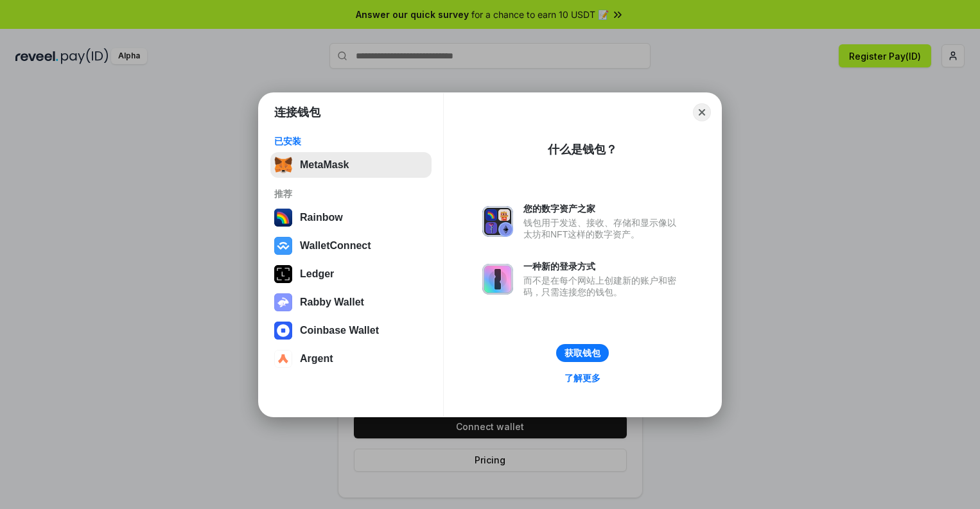 Image resolution: width=980 pixels, height=509 pixels. Describe the element at coordinates (351, 165) in the screenshot. I see `button: MetaMask` at that location.